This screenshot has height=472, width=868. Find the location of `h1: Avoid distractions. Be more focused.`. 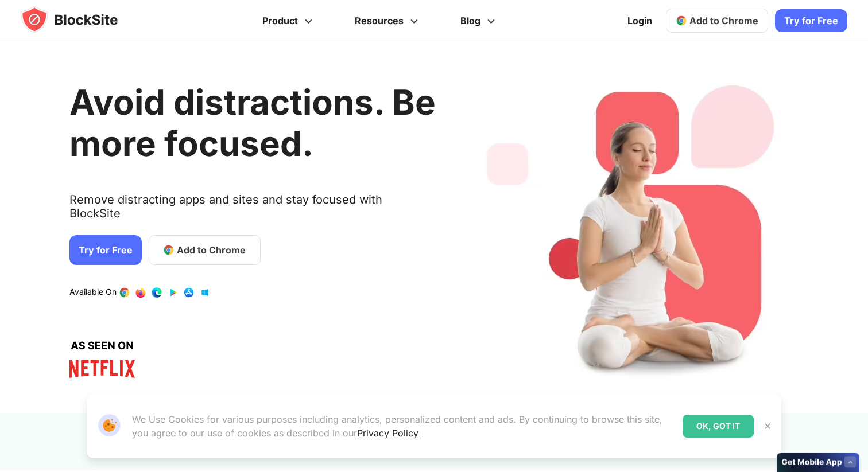

h1: Avoid distractions. Be more focused. is located at coordinates (252, 123).